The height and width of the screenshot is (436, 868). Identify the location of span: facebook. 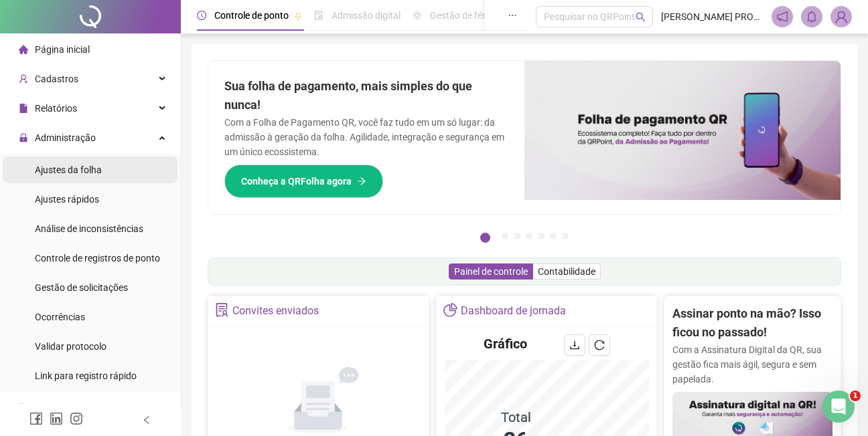
(36, 418).